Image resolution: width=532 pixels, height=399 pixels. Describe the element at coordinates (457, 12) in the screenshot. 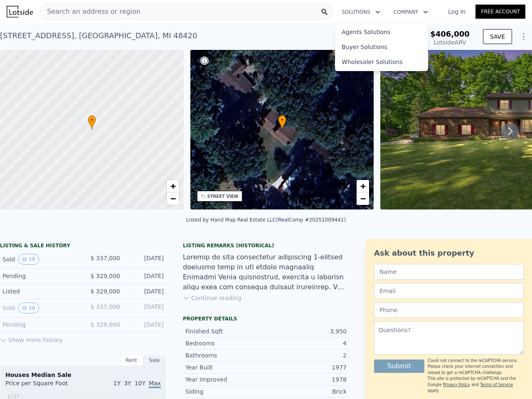

I see `a: Log In` at that location.